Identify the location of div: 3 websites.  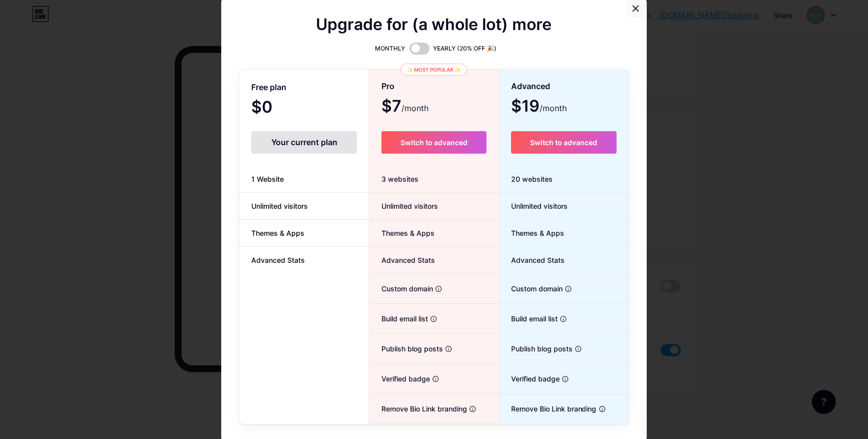
(434, 180).